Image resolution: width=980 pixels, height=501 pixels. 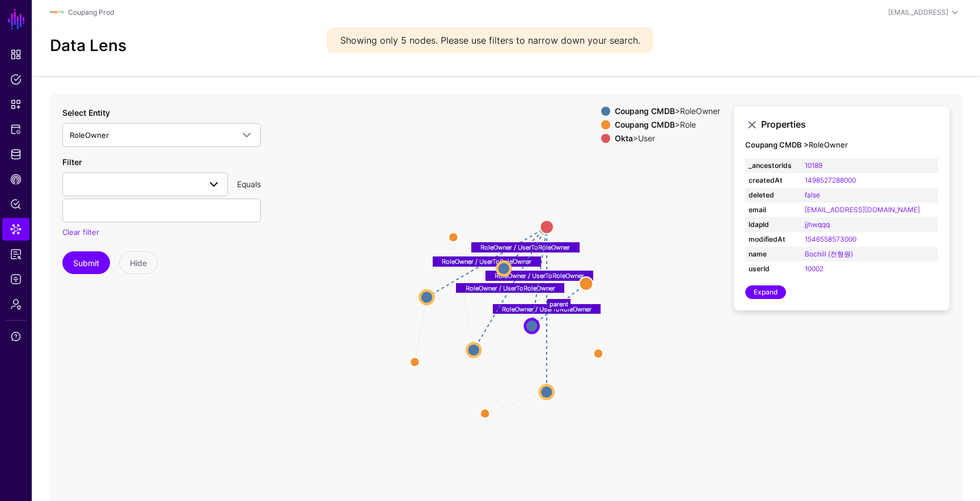 What do you see at coordinates (773, 239) in the screenshot?
I see `strong: modifiedAt` at bounding box center [773, 239].